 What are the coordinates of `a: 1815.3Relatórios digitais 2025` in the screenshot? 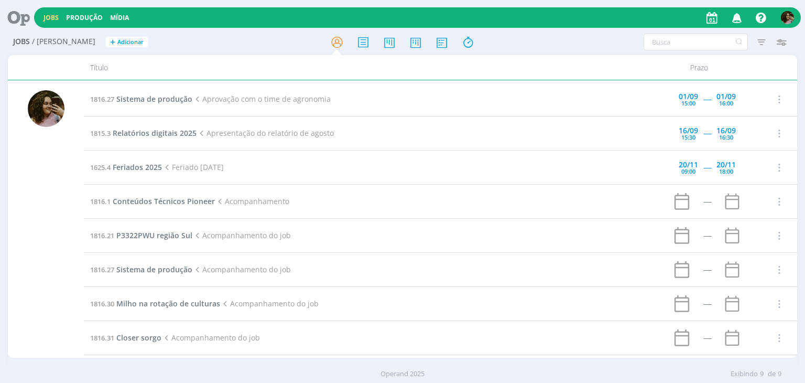 It's located at (143, 133).